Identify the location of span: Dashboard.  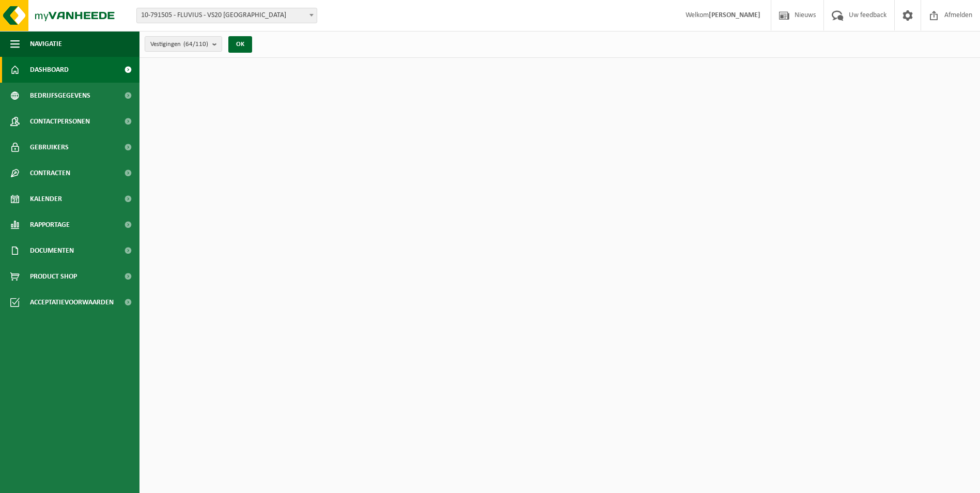
(49, 70).